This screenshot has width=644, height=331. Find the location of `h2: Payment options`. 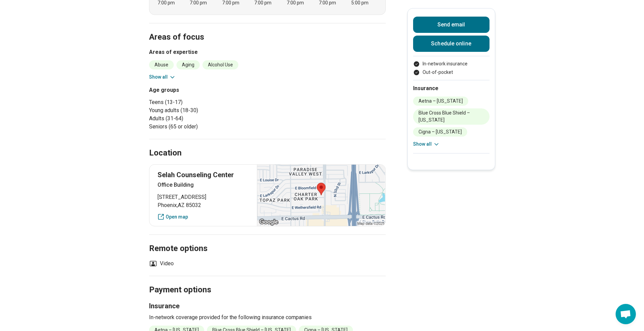

h2: Payment options is located at coordinates (268, 281).